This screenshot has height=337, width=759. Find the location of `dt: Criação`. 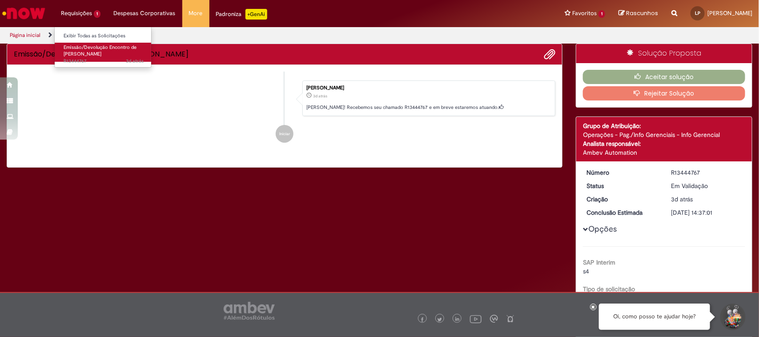

dt: Criação is located at coordinates (622, 199).